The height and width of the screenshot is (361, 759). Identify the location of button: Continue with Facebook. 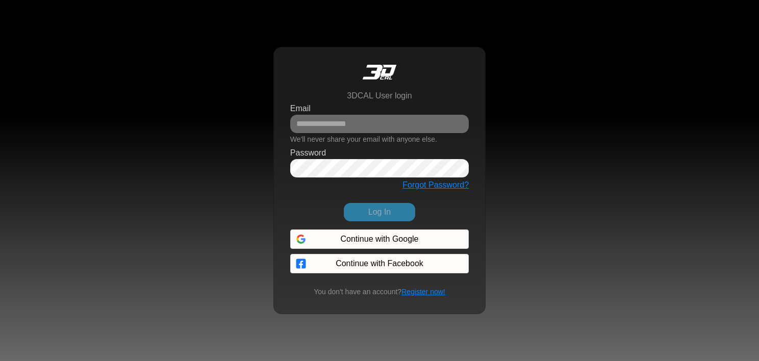
(380, 264).